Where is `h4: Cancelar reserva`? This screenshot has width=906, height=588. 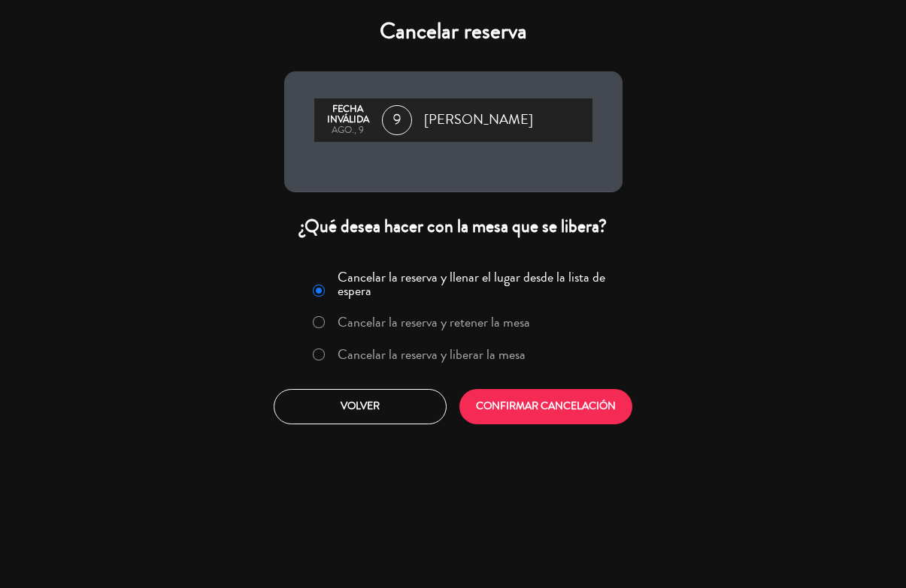 h4: Cancelar reserva is located at coordinates (453, 32).